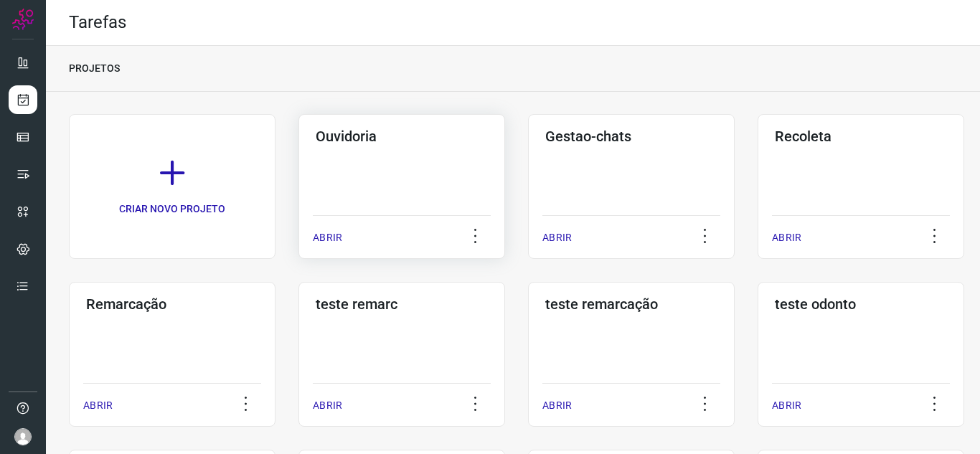 The height and width of the screenshot is (454, 980). I want to click on h3: Ouvidoria, so click(402, 137).